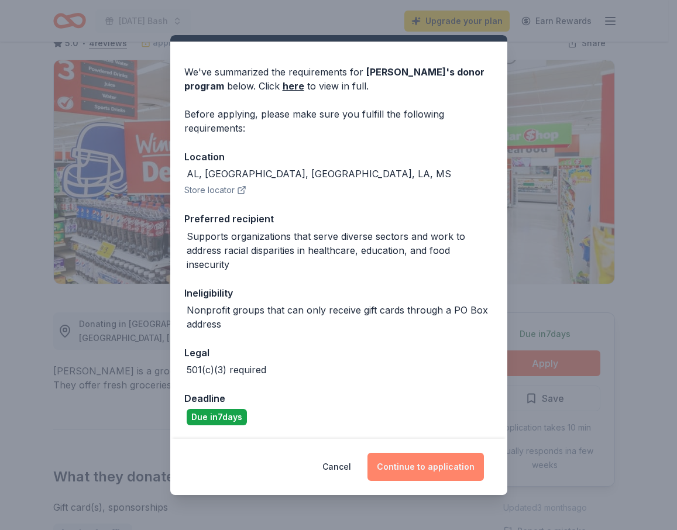 Image resolution: width=677 pixels, height=530 pixels. What do you see at coordinates (215, 190) in the screenshot?
I see `button: Store locator` at bounding box center [215, 190].